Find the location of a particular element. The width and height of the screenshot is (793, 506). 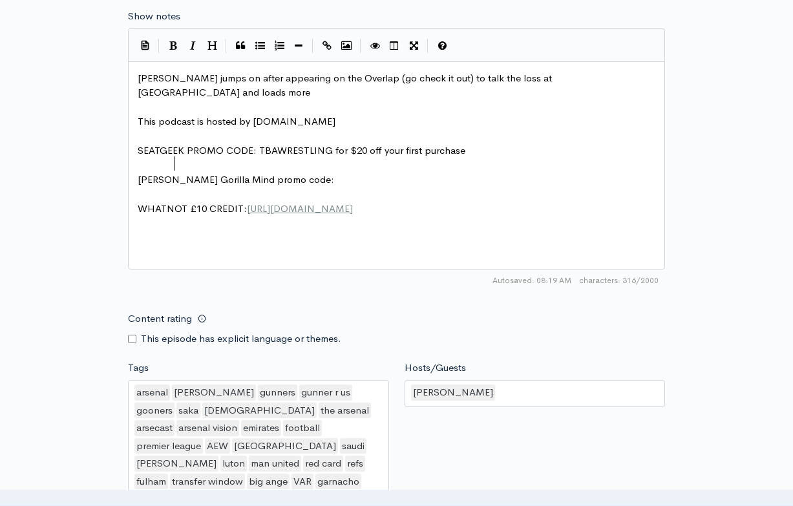

button: Quote is located at coordinates (240, 46).